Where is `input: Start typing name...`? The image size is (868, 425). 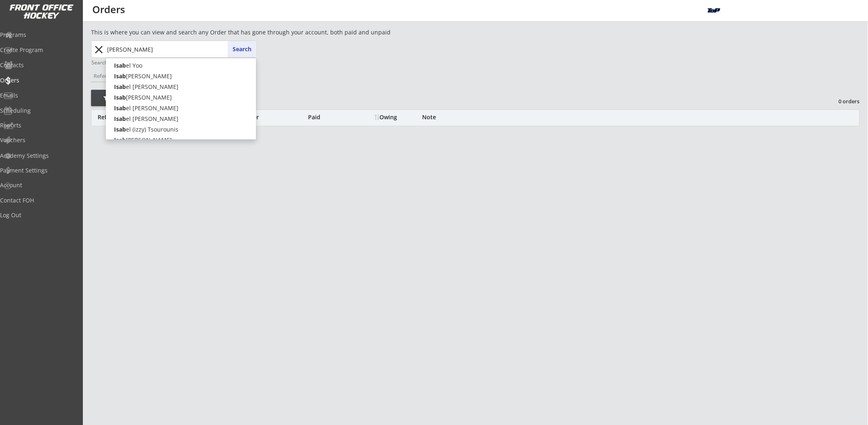 input: Start typing name... is located at coordinates (181, 49).